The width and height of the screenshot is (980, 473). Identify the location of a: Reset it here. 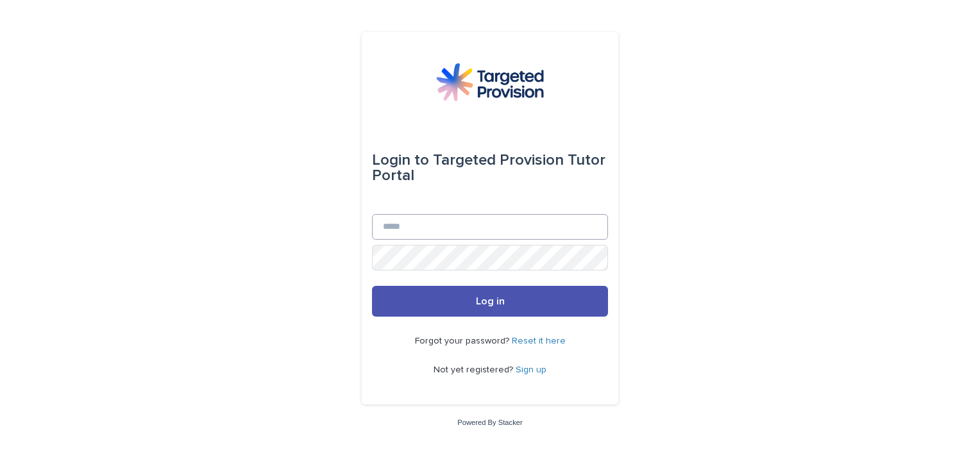
(539, 341).